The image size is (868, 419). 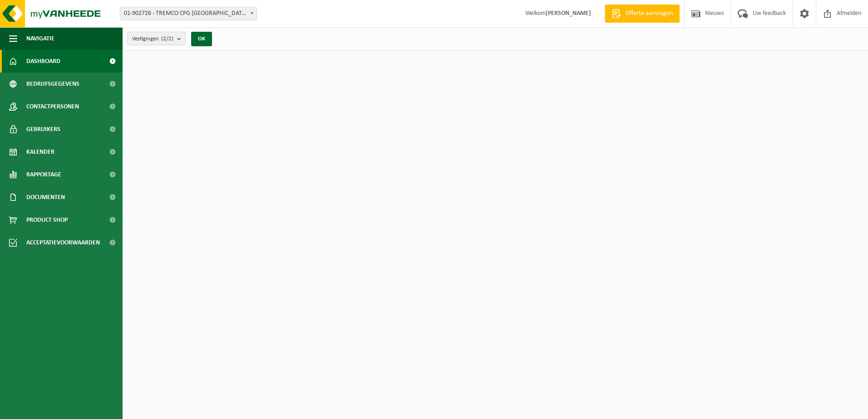 What do you see at coordinates (53, 84) in the screenshot?
I see `span: Bedrijfsgegevens` at bounding box center [53, 84].